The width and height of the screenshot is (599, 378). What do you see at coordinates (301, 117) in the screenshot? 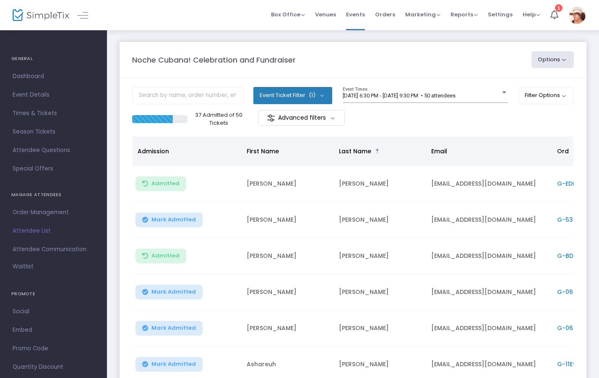
I see `m-button: Advanced filters` at bounding box center [301, 117].